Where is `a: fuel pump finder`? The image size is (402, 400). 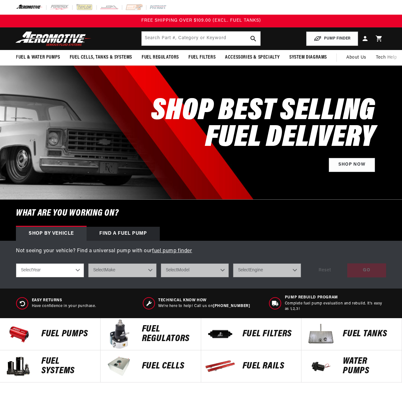 a: fuel pump finder is located at coordinates (172, 251).